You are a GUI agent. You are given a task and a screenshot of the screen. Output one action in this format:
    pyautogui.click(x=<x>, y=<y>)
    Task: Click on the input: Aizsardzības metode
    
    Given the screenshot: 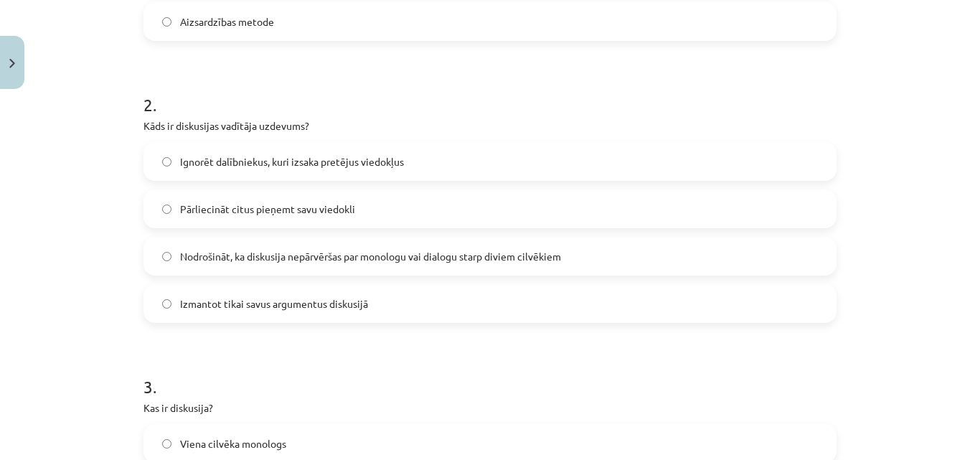 What is the action you would take?
    pyautogui.click(x=167, y=21)
    